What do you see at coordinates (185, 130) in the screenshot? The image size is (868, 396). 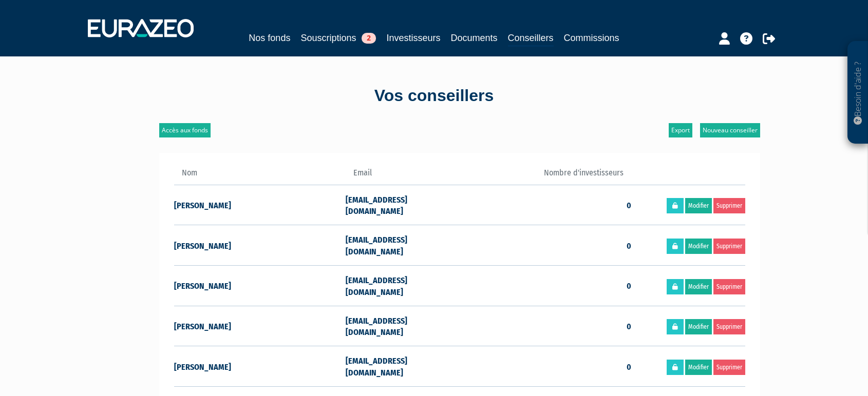 I see `a: Accès aux fonds` at bounding box center [185, 130].